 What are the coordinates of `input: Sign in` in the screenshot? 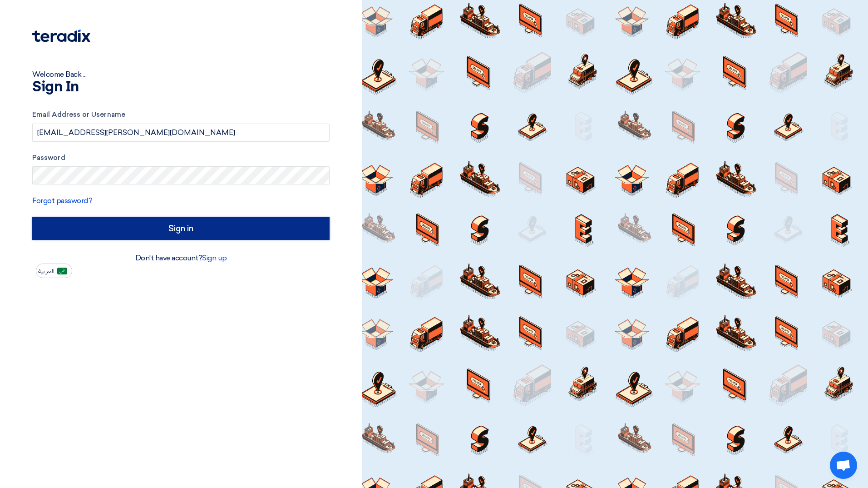 It's located at (181, 229).